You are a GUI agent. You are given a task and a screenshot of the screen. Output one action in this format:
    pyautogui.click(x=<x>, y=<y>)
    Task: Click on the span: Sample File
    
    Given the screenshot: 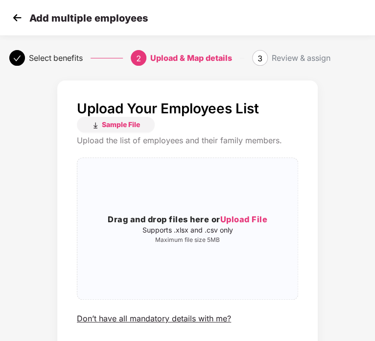 What is the action you would take?
    pyautogui.click(x=121, y=124)
    